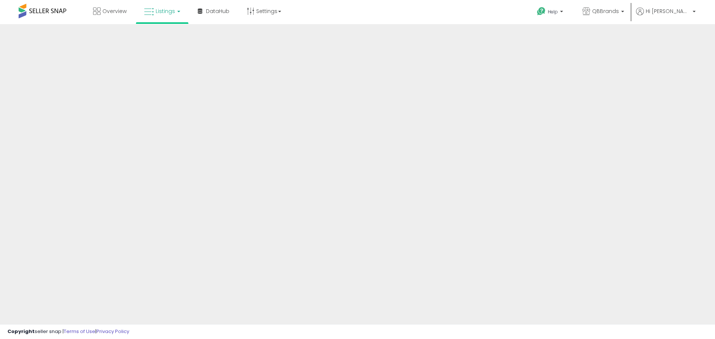 The height and width of the screenshot is (339, 715). Describe the element at coordinates (553, 12) in the screenshot. I see `span: Help` at that location.